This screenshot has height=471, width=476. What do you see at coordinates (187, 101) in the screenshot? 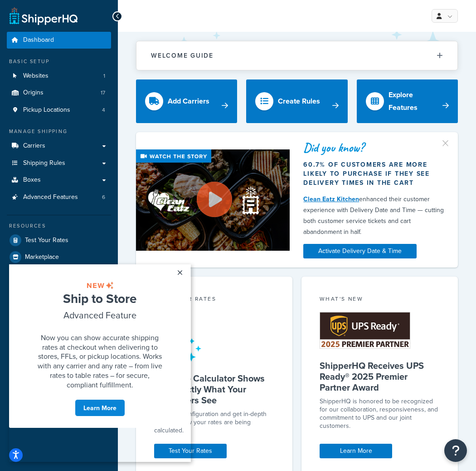
I see `a: Add Carriers` at bounding box center [187, 101].